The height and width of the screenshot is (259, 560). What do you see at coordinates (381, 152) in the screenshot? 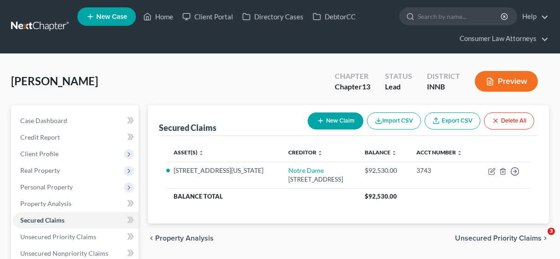
I see `a: Balance unfold_more` at bounding box center [381, 152].